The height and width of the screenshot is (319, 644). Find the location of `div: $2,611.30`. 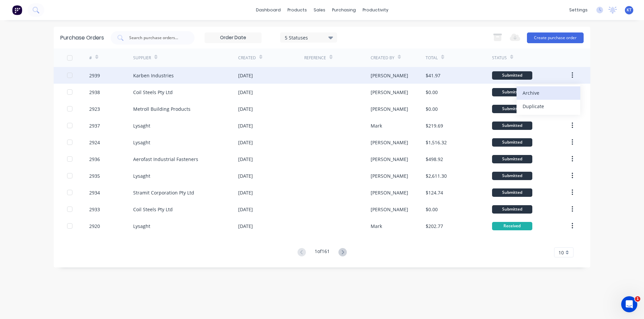

div: $2,611.30 is located at coordinates (436, 176).